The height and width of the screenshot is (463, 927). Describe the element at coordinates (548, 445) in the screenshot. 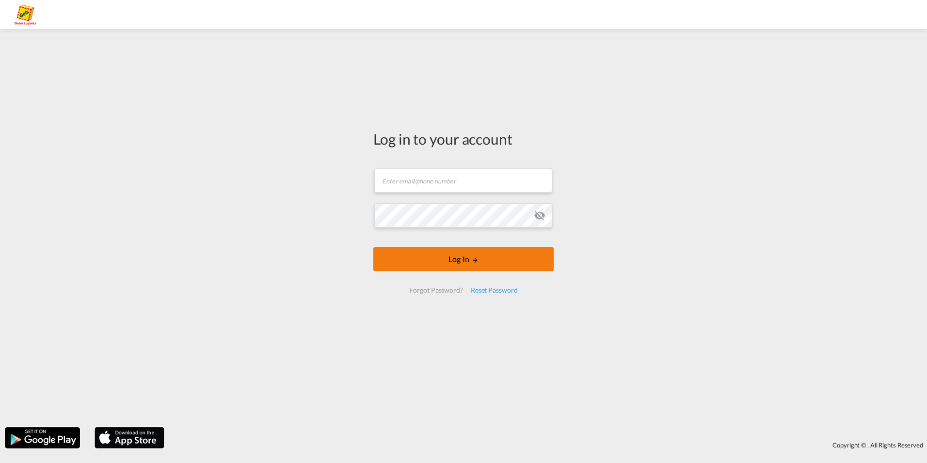

I see `div: Copyright © . All Rights Reserved` at that location.